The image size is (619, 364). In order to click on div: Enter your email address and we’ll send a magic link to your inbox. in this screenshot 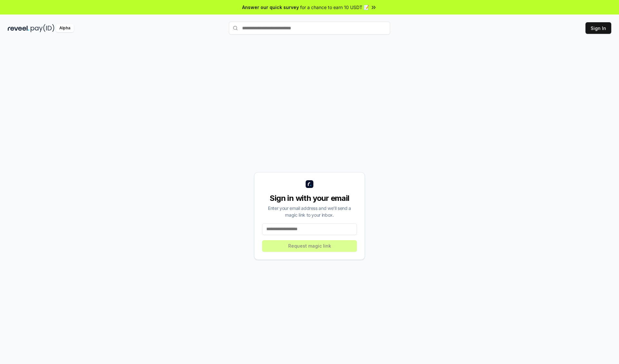, I will do `click(309, 212)`.